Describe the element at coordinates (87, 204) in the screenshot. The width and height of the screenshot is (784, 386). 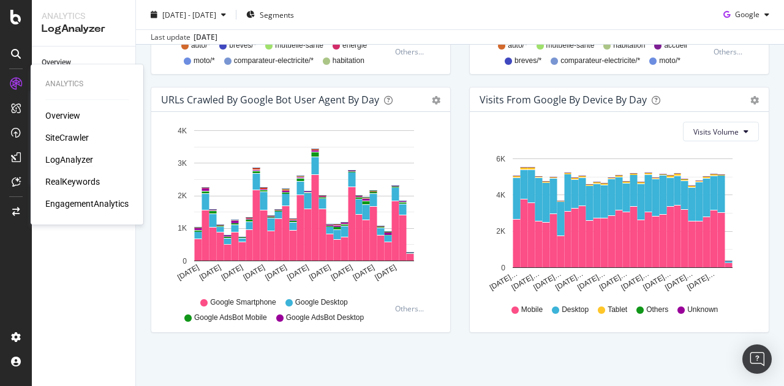
I see `a: EngagementAnalytics` at that location.